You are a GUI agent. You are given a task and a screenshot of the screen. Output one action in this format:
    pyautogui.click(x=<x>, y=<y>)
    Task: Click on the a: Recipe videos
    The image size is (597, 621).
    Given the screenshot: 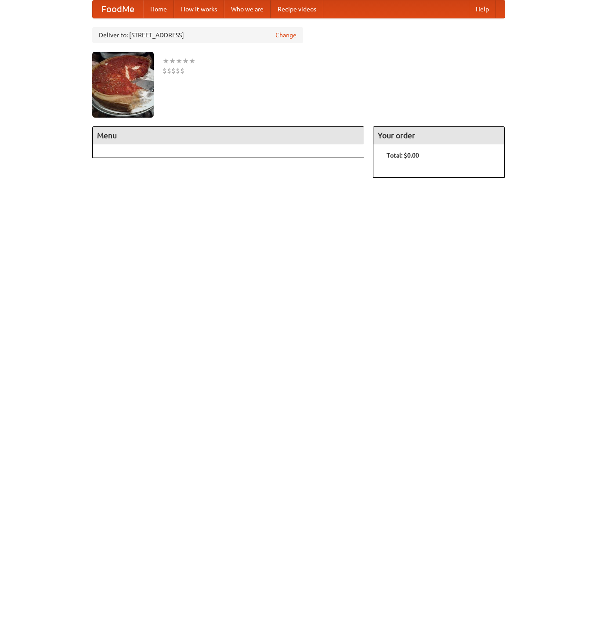 What is the action you would take?
    pyautogui.click(x=297, y=9)
    